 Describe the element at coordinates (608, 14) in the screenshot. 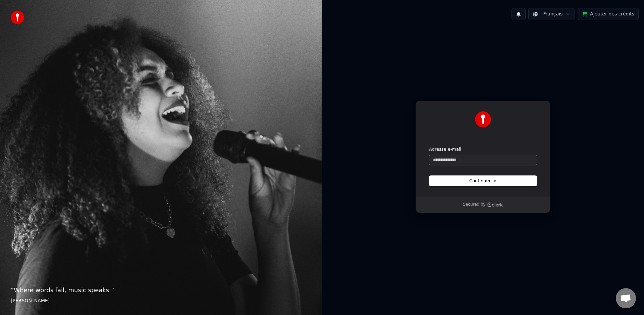

I see `button: Ajouter des crédits` at that location.